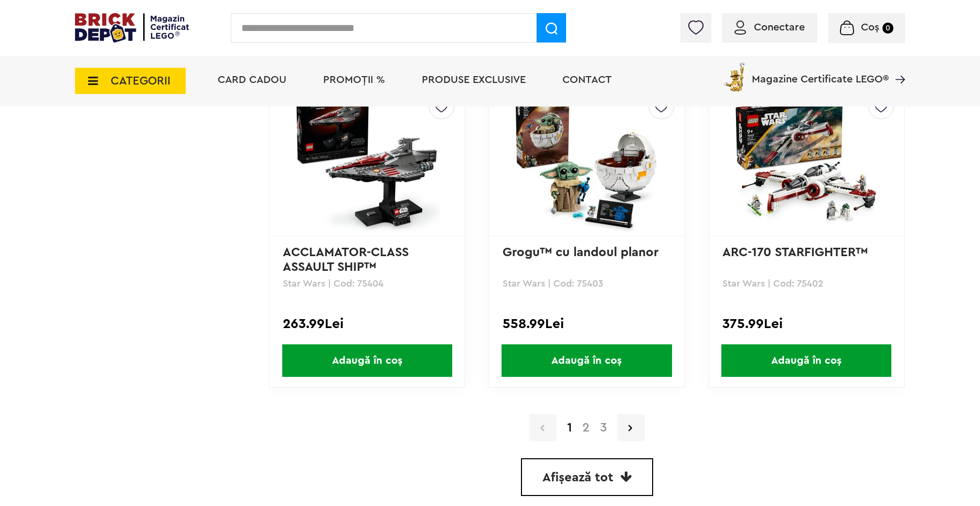  Describe the element at coordinates (587, 79) in the screenshot. I see `span: Contact` at that location.